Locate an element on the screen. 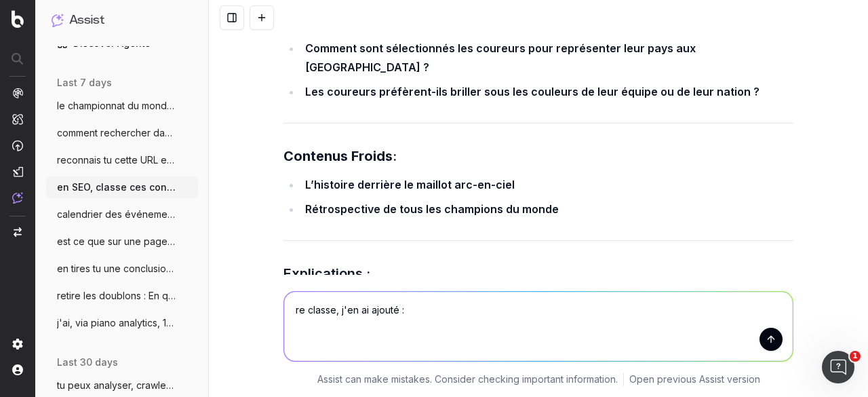 The image size is (868, 397). span: en SEO, classe ces contenus en chaud fro is located at coordinates (116, 188).